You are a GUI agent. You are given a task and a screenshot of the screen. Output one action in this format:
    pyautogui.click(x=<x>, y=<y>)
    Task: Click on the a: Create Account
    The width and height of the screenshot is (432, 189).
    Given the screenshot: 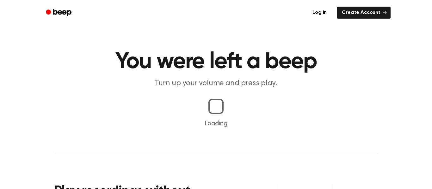 What is the action you would take?
    pyautogui.click(x=364, y=13)
    